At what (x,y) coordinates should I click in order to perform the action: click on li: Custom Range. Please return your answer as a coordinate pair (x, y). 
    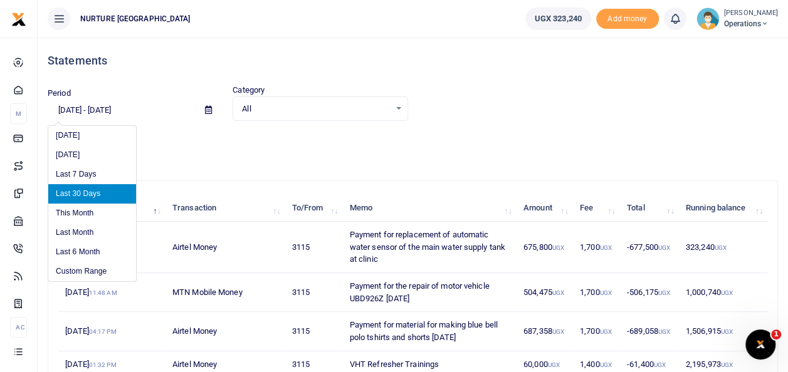
    Looking at the image, I should click on (92, 271).